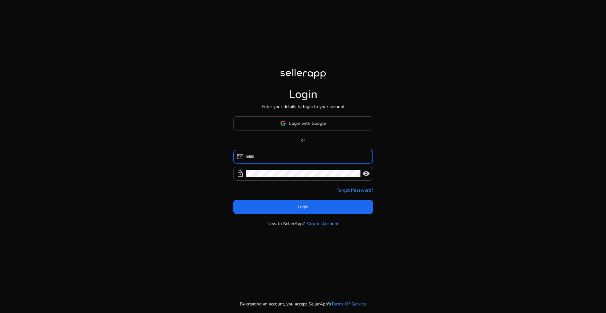 The height and width of the screenshot is (313, 606). Describe the element at coordinates (240, 174) in the screenshot. I see `span: lock` at that location.